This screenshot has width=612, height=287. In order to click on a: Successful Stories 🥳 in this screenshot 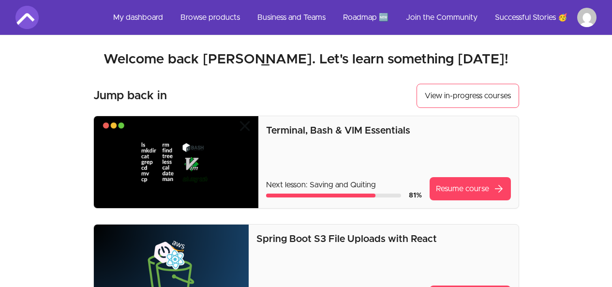, I will do `click(531, 17)`.